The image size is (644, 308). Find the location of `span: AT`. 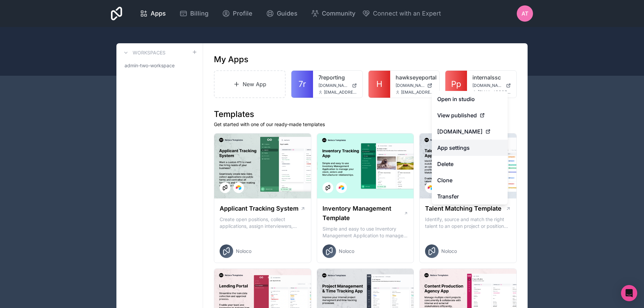

span: AT is located at coordinates (525, 14).